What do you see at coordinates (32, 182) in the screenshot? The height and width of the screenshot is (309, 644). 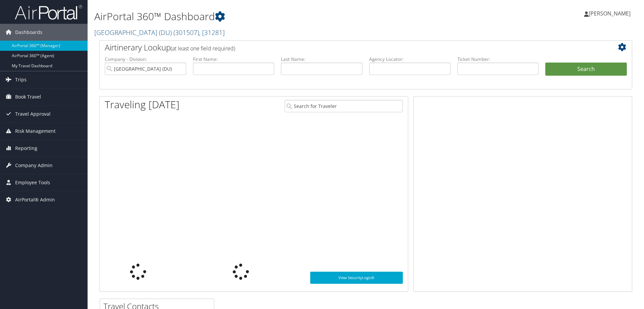 I see `span: Employee Tools` at bounding box center [32, 182].